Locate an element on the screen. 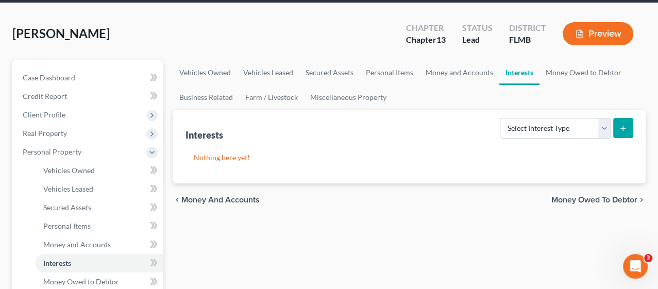 This screenshot has width=658, height=289. i: chevron_left is located at coordinates (177, 200).